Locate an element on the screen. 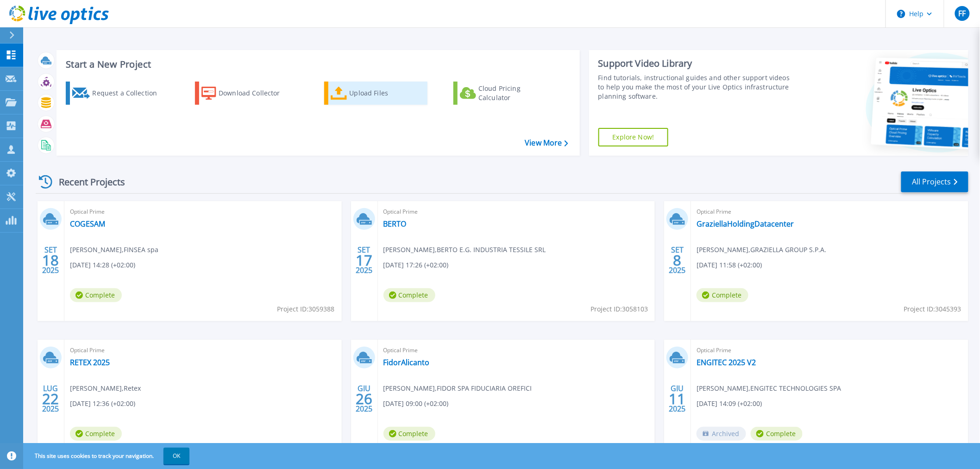  a: Request a Collection is located at coordinates (117, 93).